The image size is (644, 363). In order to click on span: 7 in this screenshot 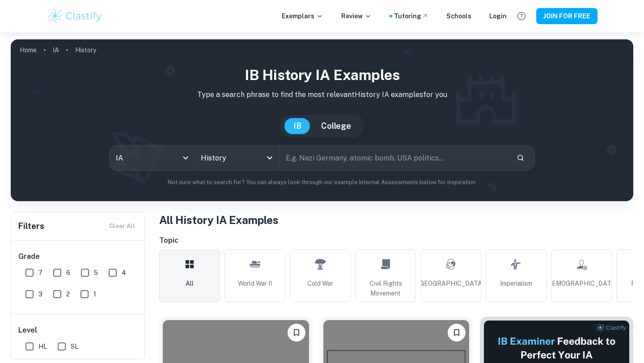, I will do `click(40, 272)`.